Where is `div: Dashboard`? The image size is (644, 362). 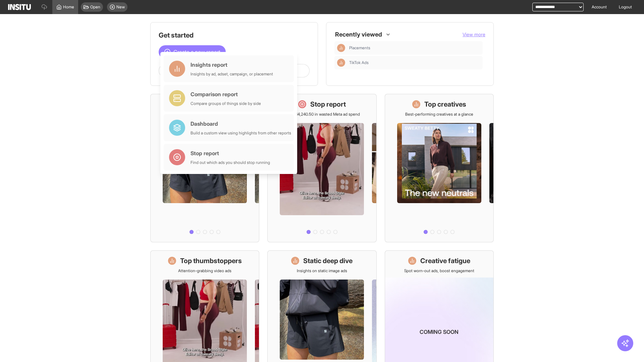 div: Dashboard is located at coordinates (241, 123).